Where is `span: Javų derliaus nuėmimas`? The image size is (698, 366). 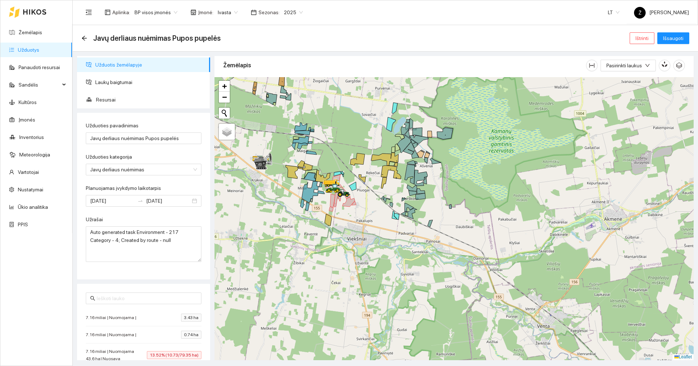 span: Javų derliaus nuėmimas is located at coordinates (144, 169).